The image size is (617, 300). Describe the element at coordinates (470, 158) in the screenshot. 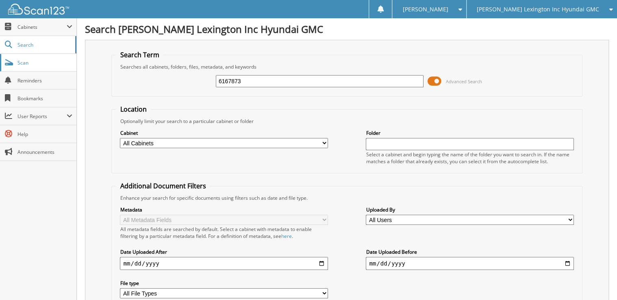

I see `div: Select a cabinet and begin typing the name of the folder you want to search in. If the name match...` at that location.